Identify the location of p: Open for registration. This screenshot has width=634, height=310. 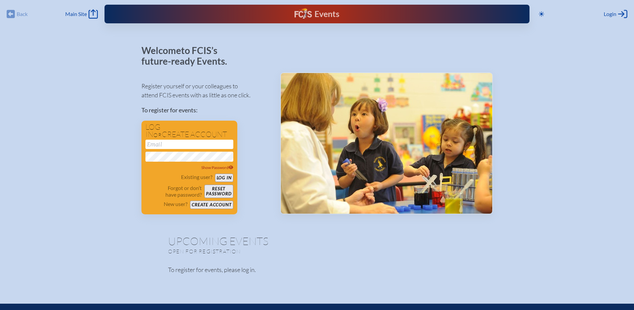
(256, 251).